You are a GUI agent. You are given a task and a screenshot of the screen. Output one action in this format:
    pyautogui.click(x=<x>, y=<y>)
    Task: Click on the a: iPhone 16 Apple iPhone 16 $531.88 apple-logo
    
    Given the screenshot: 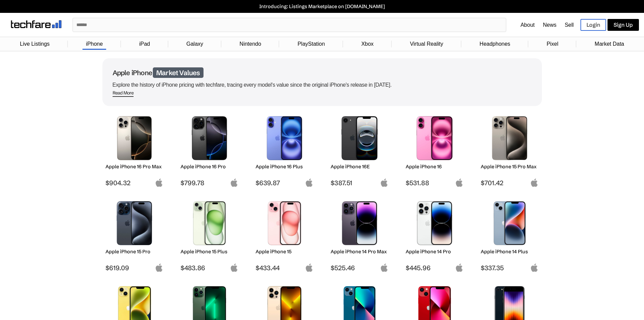 What is the action you would take?
    pyautogui.click(x=435, y=149)
    